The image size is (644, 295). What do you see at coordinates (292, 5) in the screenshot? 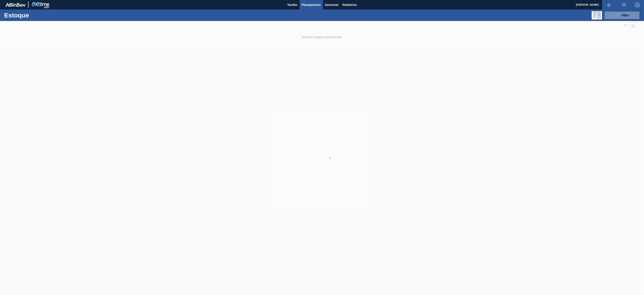
I see `span: Tarefas` at bounding box center [292, 5].